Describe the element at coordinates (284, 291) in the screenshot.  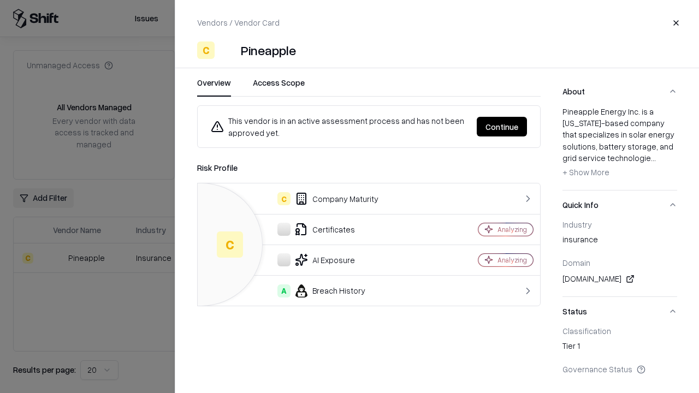
I see `div: A` at that location.